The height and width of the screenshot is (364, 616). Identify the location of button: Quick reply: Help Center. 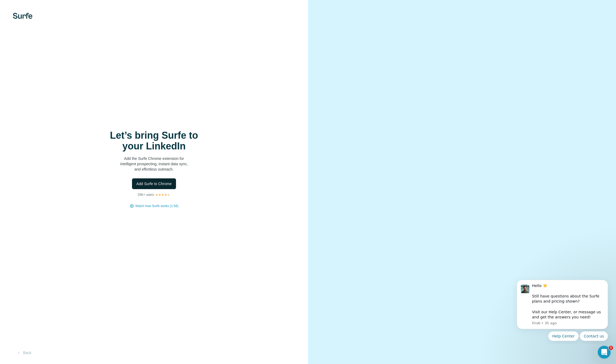
(55, 61).